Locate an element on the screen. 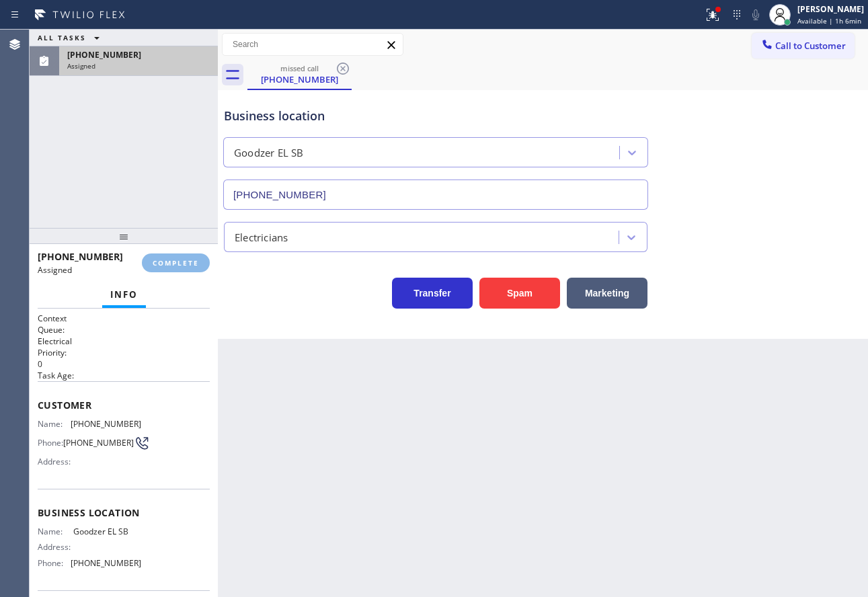 This screenshot has height=597, width=868. button: COMPLETE is located at coordinates (176, 263).